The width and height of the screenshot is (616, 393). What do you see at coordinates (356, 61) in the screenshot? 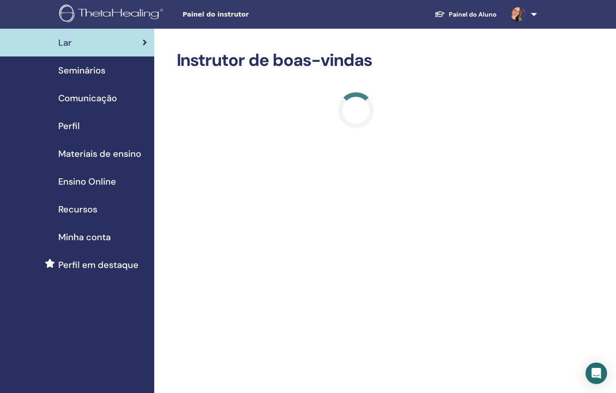
I see `h2: Instrutor de boas-vindas` at bounding box center [356, 61].